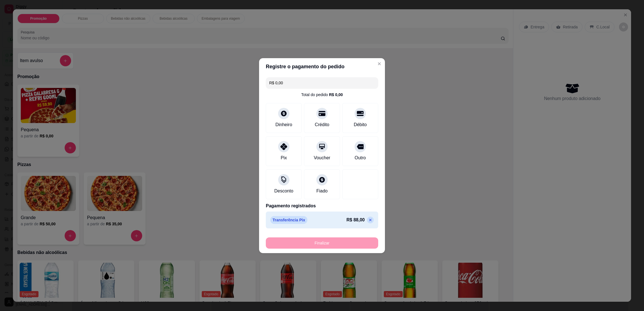 The image size is (644, 311). I want to click on div: Dinheiro, so click(284, 125).